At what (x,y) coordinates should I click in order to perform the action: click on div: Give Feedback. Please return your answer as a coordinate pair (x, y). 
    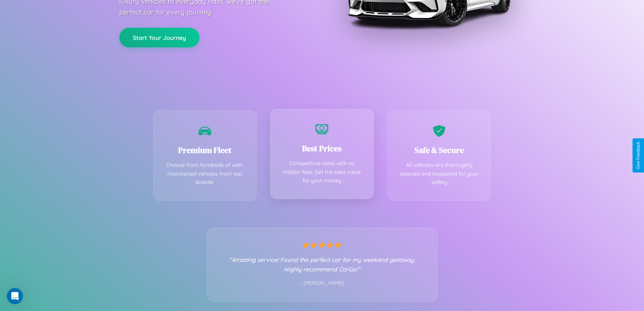
    Looking at the image, I should click on (638, 155).